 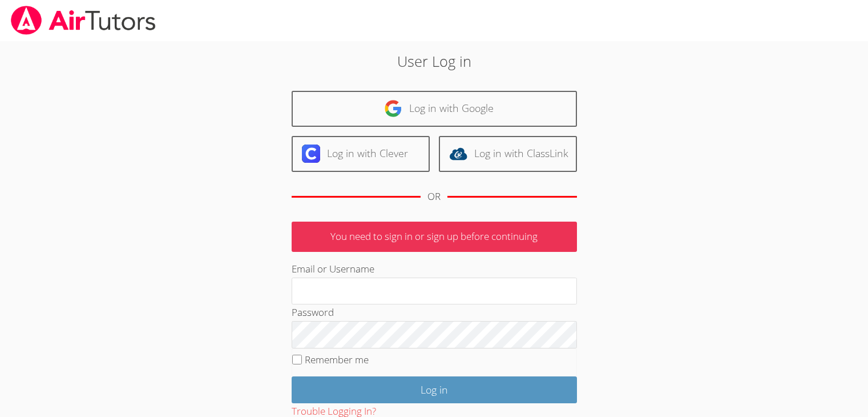 I want to click on a: Log in with Clever, so click(x=360, y=154).